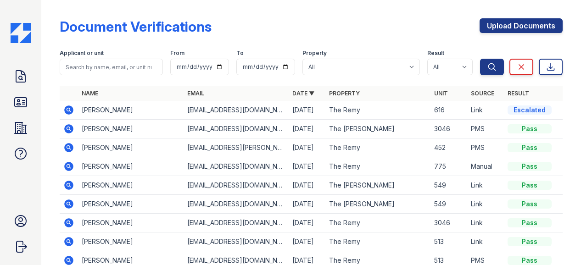  What do you see at coordinates (449, 166) in the screenshot?
I see `td: 775` at bounding box center [449, 166].